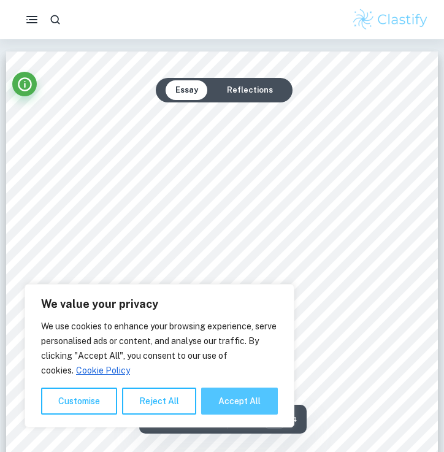  What do you see at coordinates (159, 401) in the screenshot?
I see `button: Reject All` at bounding box center [159, 401].